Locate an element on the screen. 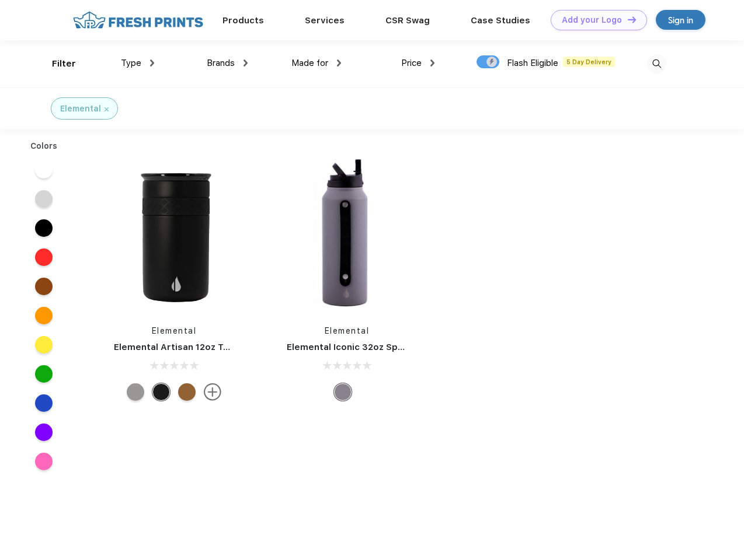 The image size is (744, 560). div: Sign in is located at coordinates (680, 20).